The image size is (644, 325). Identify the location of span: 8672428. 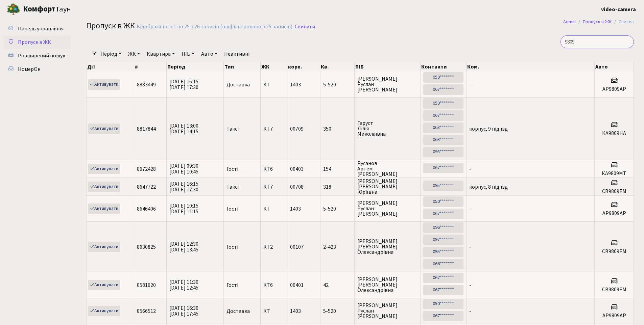
(146, 169).